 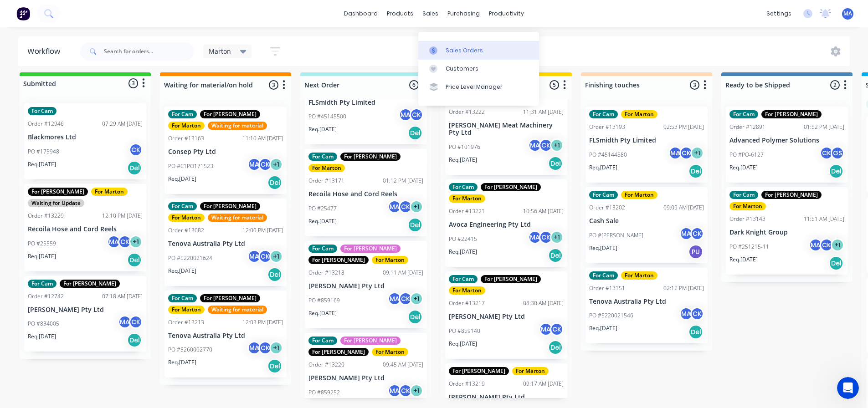 What do you see at coordinates (42, 243) in the screenshot?
I see `p: PO #25559` at bounding box center [42, 243].